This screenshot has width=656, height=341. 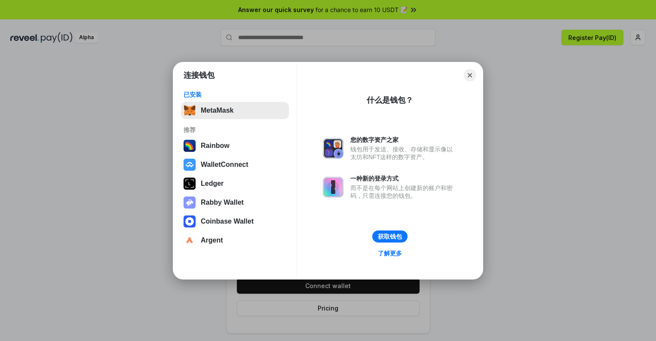 I want to click on button: 获取钱包, so click(x=390, y=237).